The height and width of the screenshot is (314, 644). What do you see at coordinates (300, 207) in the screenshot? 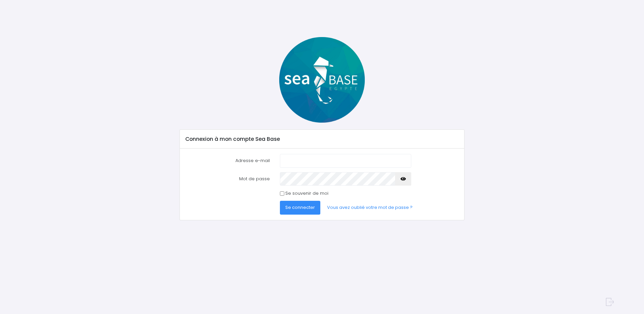
I see `span: Se connecter` at bounding box center [300, 207].